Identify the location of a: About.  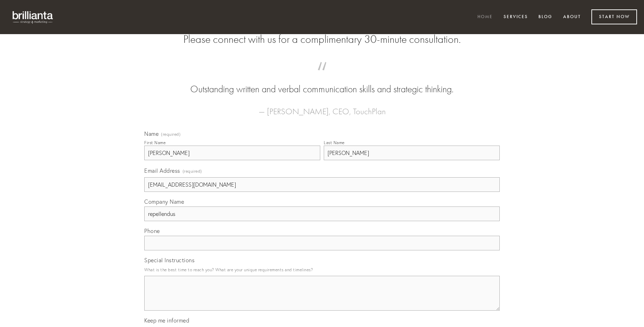
(571, 17).